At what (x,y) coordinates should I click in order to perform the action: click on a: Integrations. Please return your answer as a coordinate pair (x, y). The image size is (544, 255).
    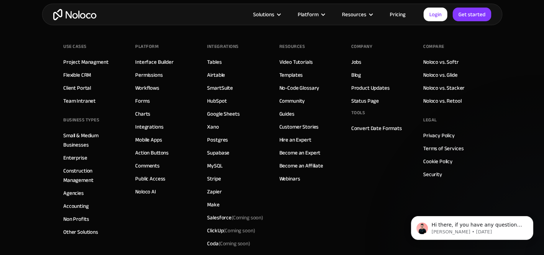
    Looking at the image, I should click on (149, 126).